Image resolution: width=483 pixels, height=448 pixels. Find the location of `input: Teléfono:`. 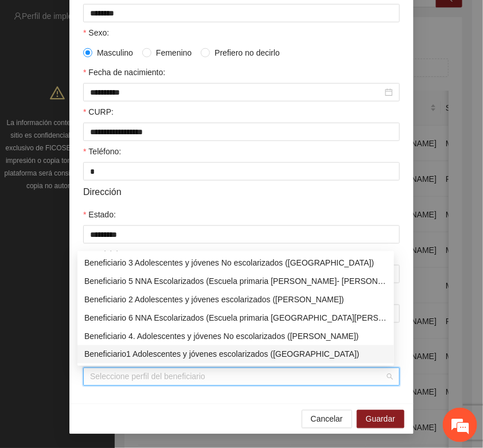

input: Teléfono: is located at coordinates (242, 171).